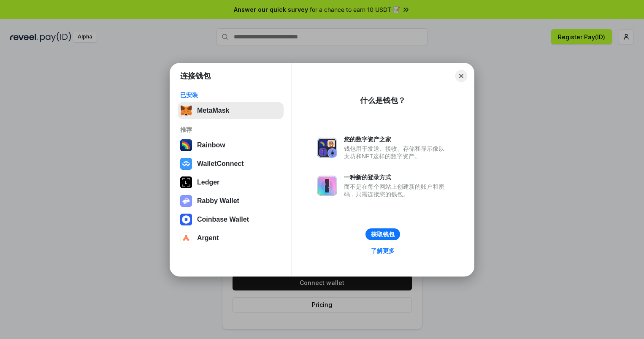 The height and width of the screenshot is (339, 644). Describe the element at coordinates (230, 201) in the screenshot. I see `button: Rabby Wallet` at that location.